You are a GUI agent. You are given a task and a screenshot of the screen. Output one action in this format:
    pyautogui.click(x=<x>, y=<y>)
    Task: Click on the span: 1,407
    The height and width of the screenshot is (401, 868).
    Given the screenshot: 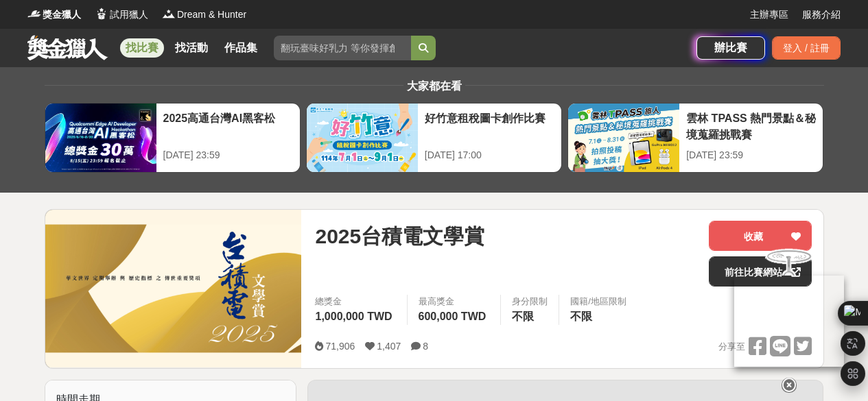 What is the action you would take?
    pyautogui.click(x=388, y=346)
    